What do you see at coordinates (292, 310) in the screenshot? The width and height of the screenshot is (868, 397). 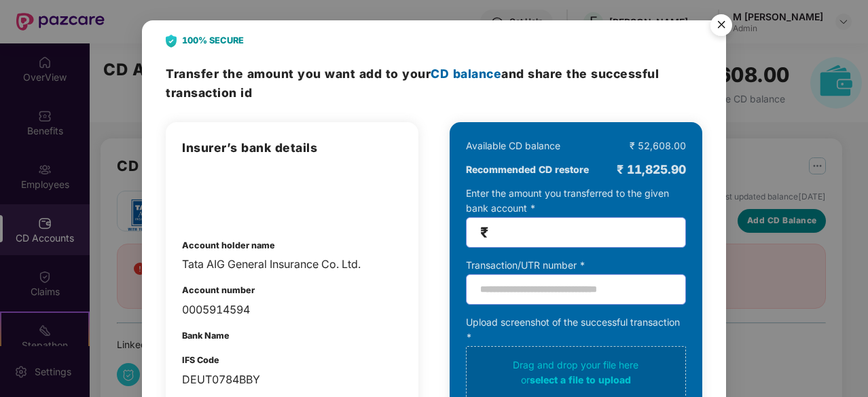 I see `div: 0005914594` at bounding box center [292, 310].